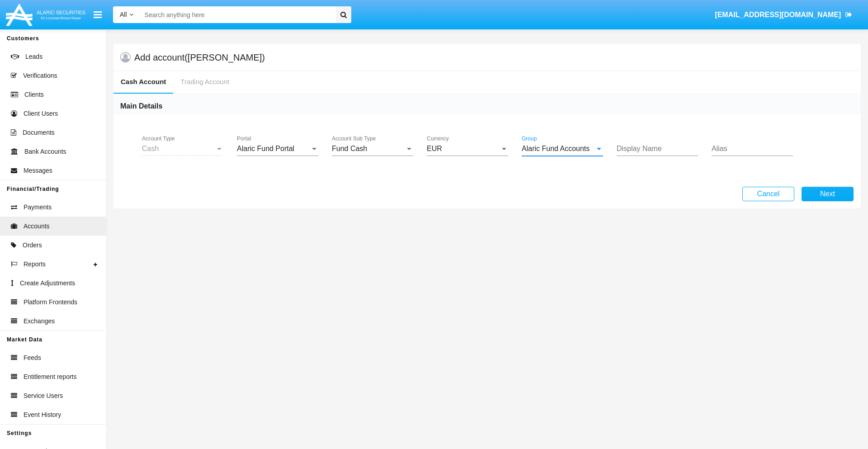 The image size is (868, 449). Describe the element at coordinates (39, 133) in the screenshot. I see `span: Documents` at that location.